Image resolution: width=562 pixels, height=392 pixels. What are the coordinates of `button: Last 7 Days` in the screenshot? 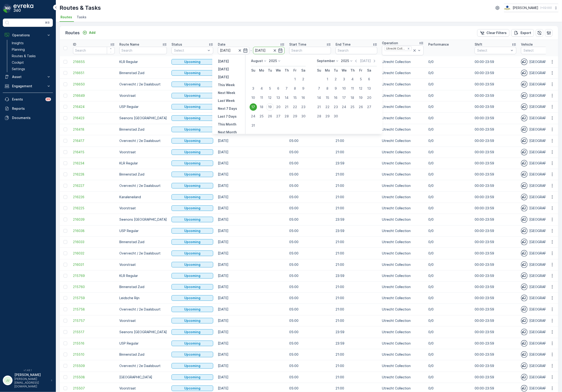 It's located at (227, 116).